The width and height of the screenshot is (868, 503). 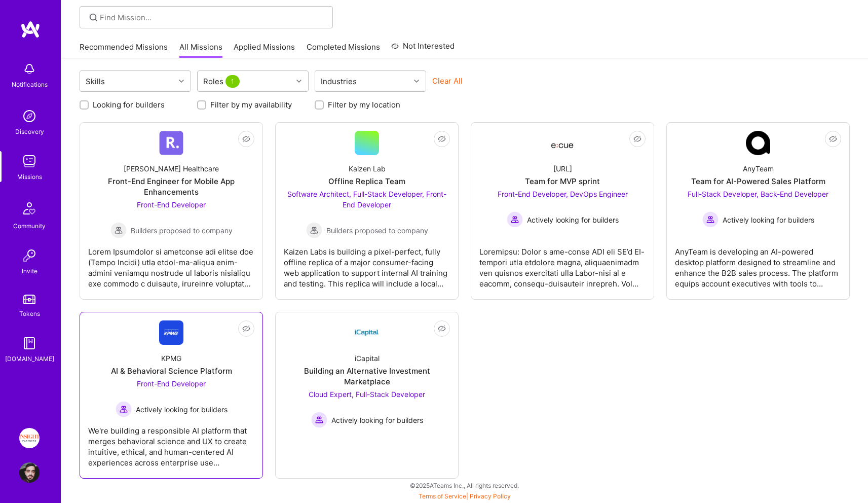 What do you see at coordinates (29, 438) in the screenshot?
I see `a: Insight Partners: Data & AI - Sourcing` at bounding box center [29, 438].